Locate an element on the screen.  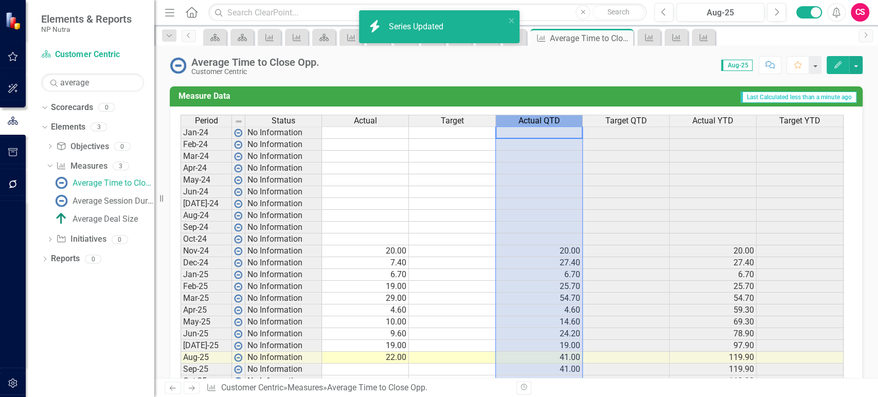
td: Mar-24 is located at coordinates (206, 156).